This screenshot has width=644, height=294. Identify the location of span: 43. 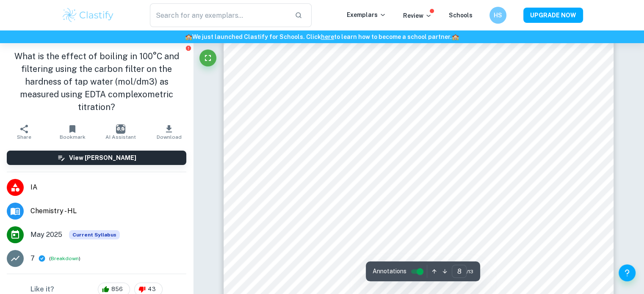
(152, 289).